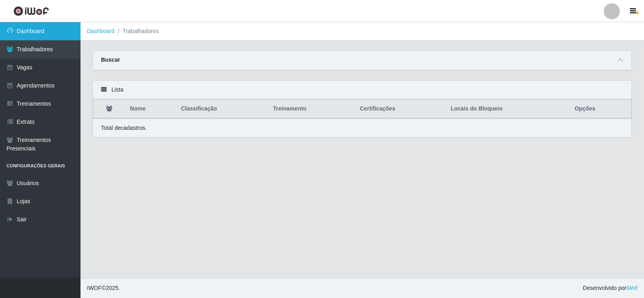  What do you see at coordinates (151, 109) in the screenshot?
I see `th: Nome` at bounding box center [151, 109].